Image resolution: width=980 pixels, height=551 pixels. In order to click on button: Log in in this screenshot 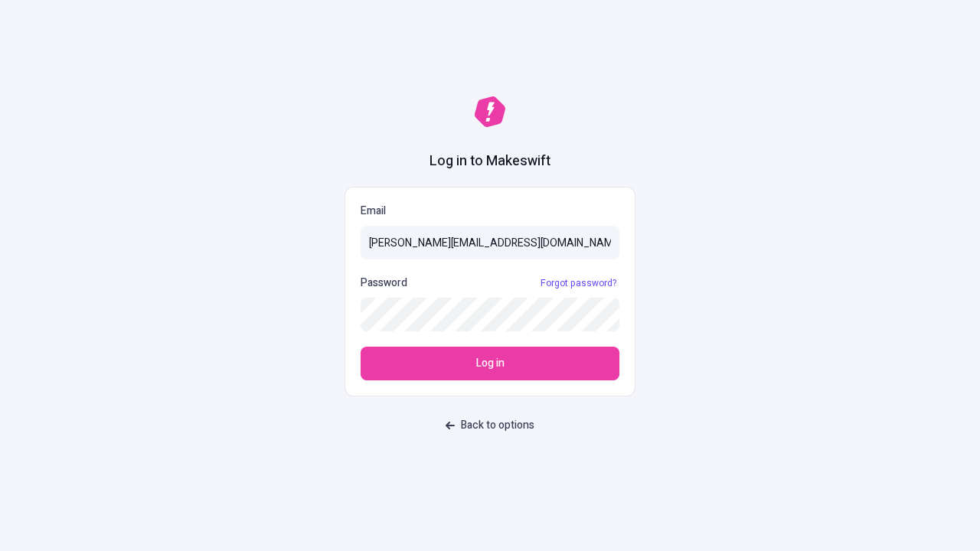, I will do `click(490, 363)`.